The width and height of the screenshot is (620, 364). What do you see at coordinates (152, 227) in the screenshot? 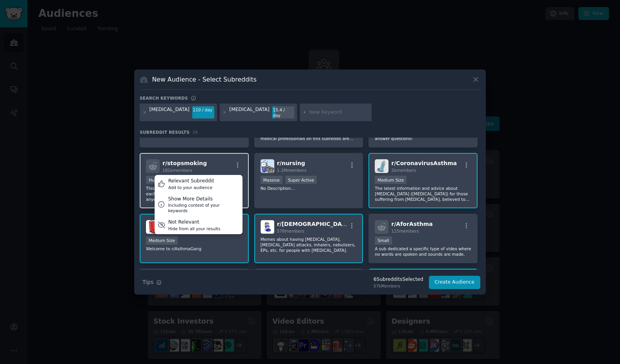
I see `img: AsthmaGang` at bounding box center [152, 227].